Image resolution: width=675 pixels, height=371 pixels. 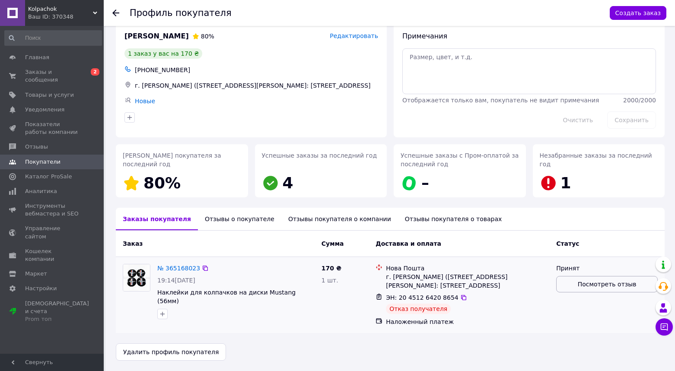 I want to click on span: Заказы и сообщения, so click(x=52, y=76).